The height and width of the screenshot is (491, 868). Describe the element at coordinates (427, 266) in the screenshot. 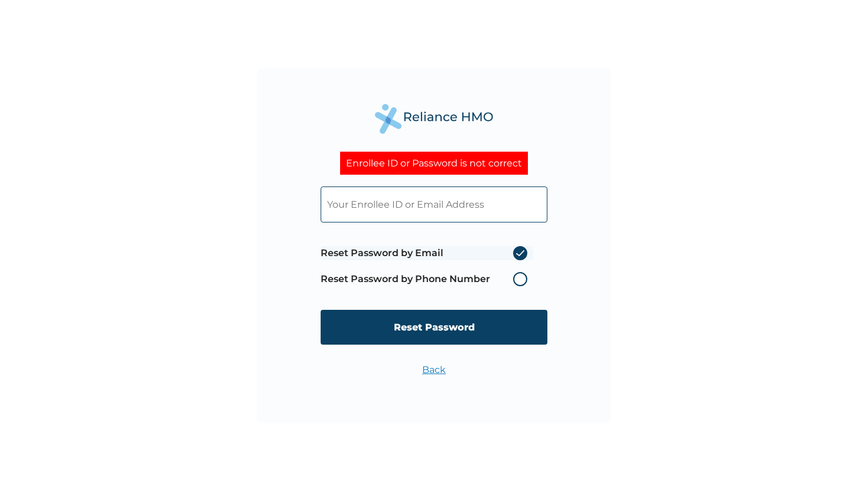

I see `span: Password reset method` at that location.